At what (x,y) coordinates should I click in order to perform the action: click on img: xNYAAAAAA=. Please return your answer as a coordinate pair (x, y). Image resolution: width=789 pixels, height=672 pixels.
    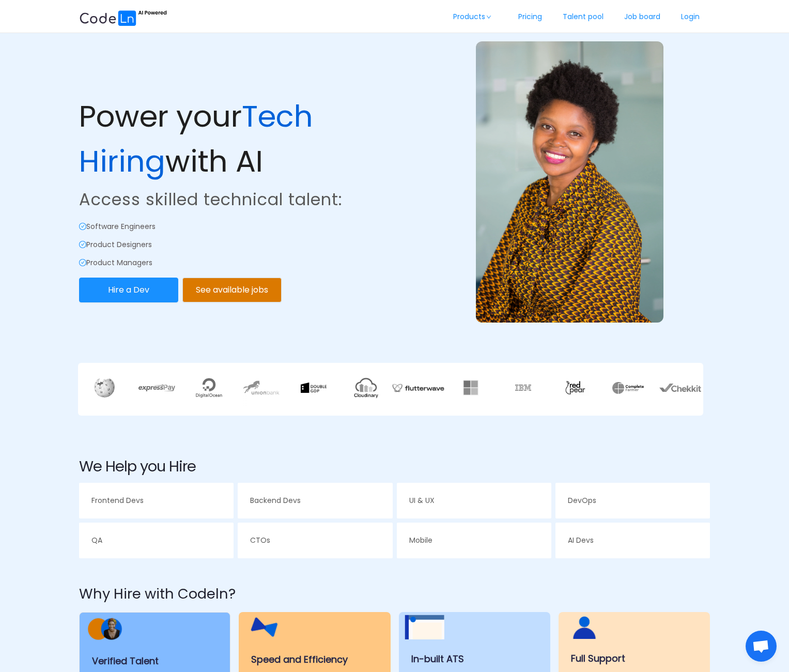
    Looking at the image, I should click on (628, 387).